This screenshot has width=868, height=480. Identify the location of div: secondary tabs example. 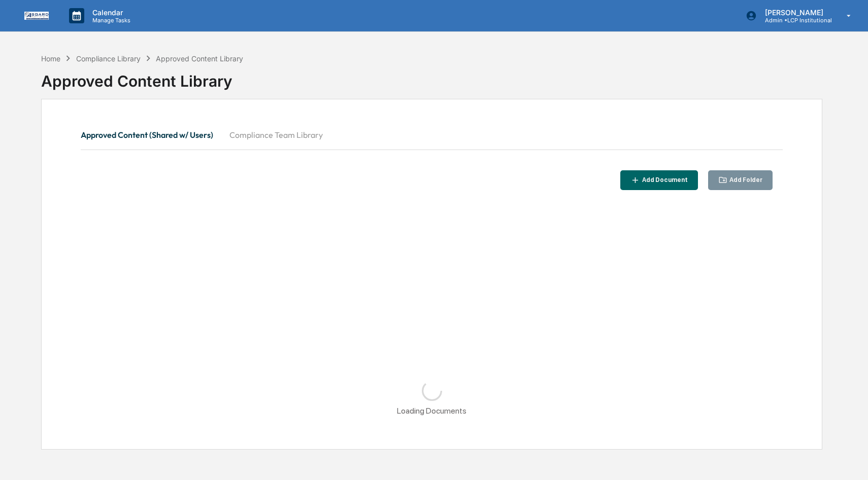
(432, 135).